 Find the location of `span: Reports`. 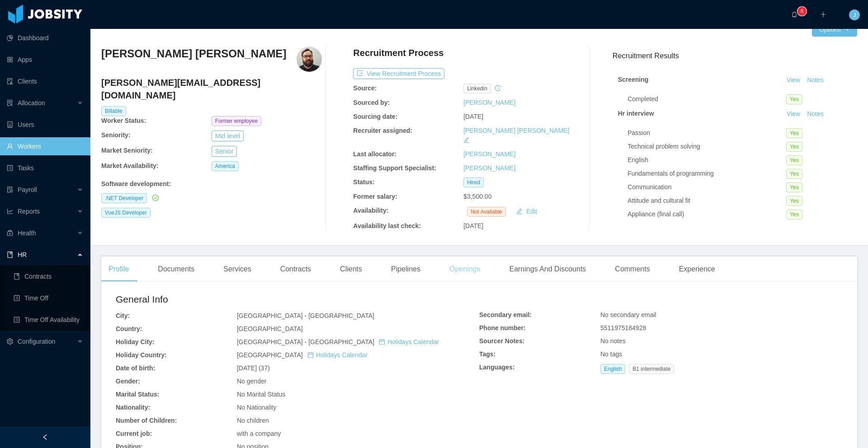

span: Reports is located at coordinates (28, 211).